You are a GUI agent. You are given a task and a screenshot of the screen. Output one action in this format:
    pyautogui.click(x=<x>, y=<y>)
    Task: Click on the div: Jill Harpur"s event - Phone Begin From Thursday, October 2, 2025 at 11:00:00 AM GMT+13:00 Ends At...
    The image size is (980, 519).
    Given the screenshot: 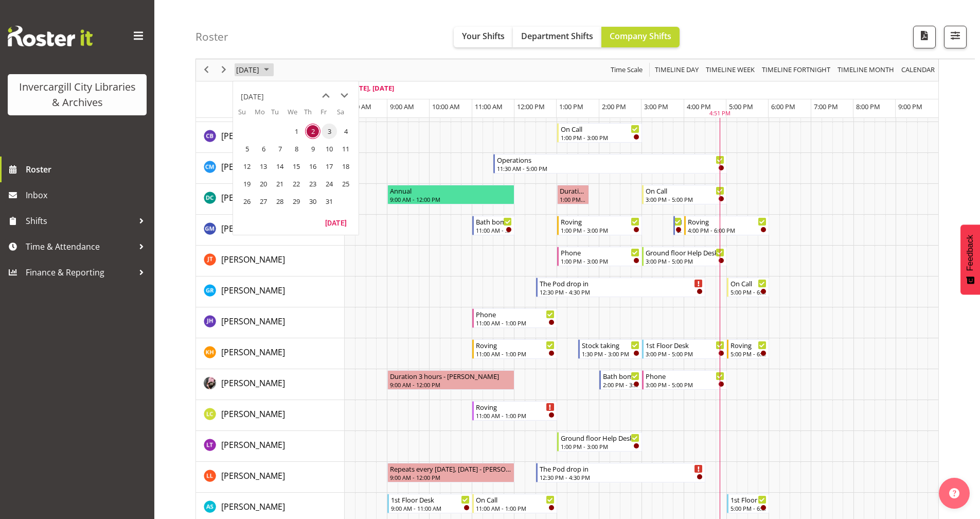 What is the action you would take?
    pyautogui.click(x=514, y=318)
    